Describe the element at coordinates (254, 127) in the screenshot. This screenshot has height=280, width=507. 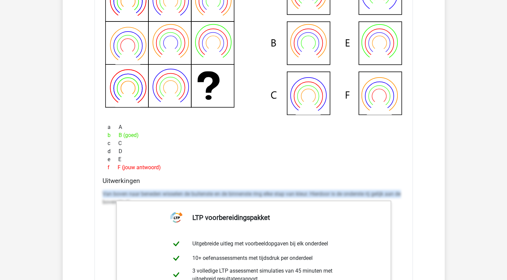
I see `div: A` at that location.